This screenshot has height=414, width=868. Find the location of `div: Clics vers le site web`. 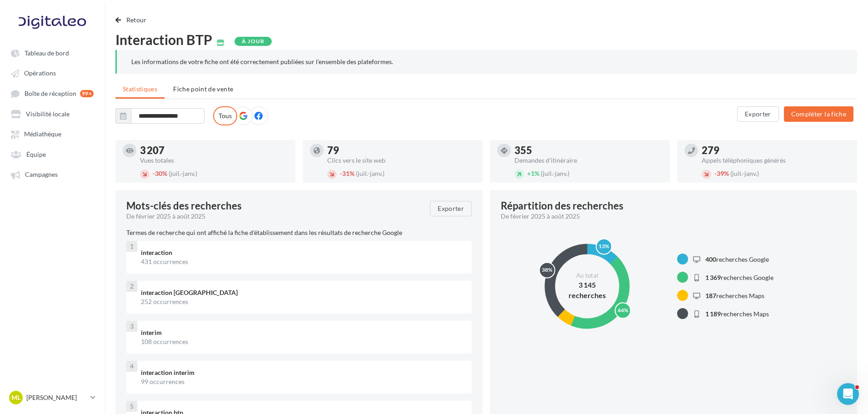

div: Clics vers le site web is located at coordinates (401, 160).